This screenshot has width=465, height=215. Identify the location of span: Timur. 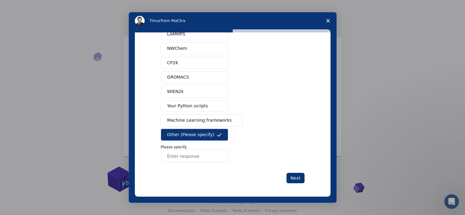
(155, 20).